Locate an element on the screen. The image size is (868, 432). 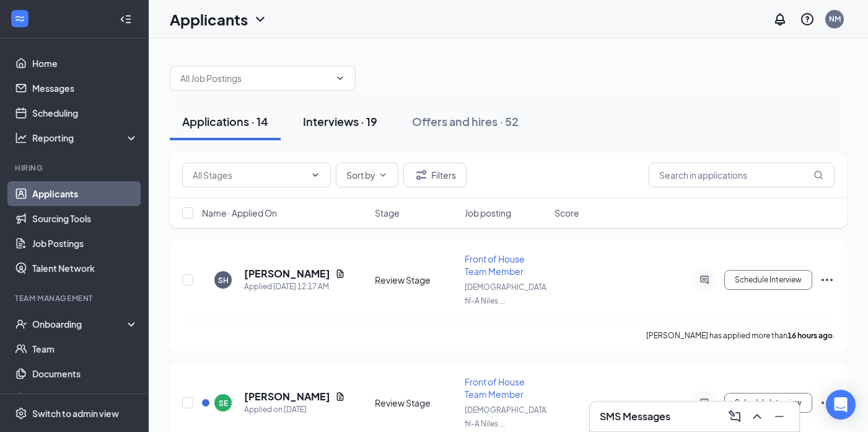
svg: Minimize is located at coordinates (780, 416).